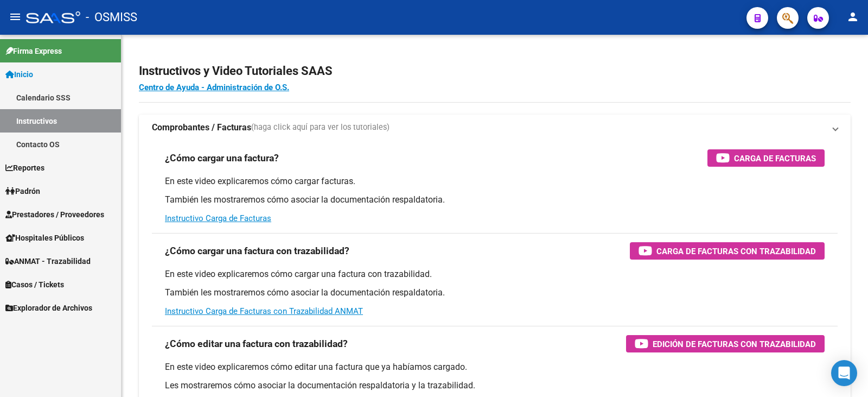  Describe the element at coordinates (726, 344) in the screenshot. I see `button: Edición de Facturas con Trazabilidad` at that location.